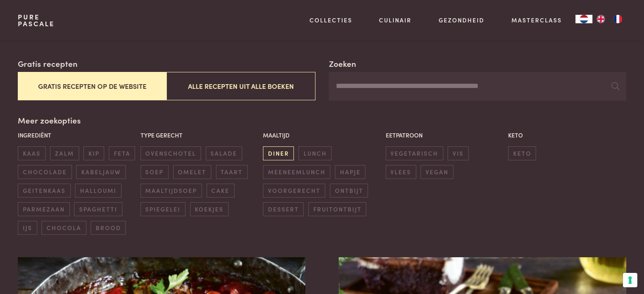  What do you see at coordinates (221, 190) in the screenshot?
I see `span: cake` at bounding box center [221, 190].